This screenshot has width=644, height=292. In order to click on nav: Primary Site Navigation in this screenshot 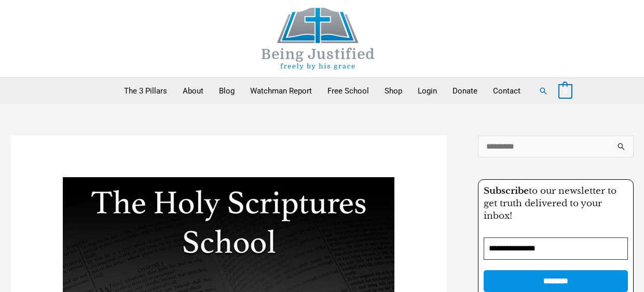, I will do `click(322, 91)`.